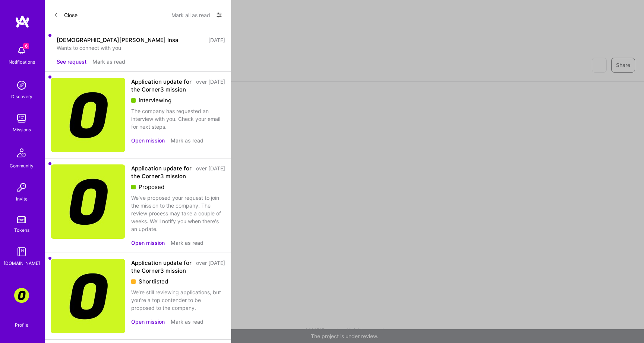  I want to click on button: Close, so click(65, 15).